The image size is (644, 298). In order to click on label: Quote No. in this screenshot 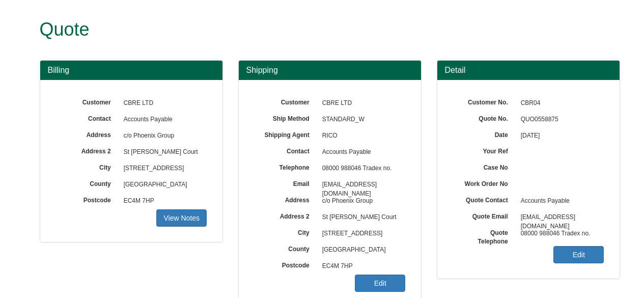, I will do `click(485, 117)`.